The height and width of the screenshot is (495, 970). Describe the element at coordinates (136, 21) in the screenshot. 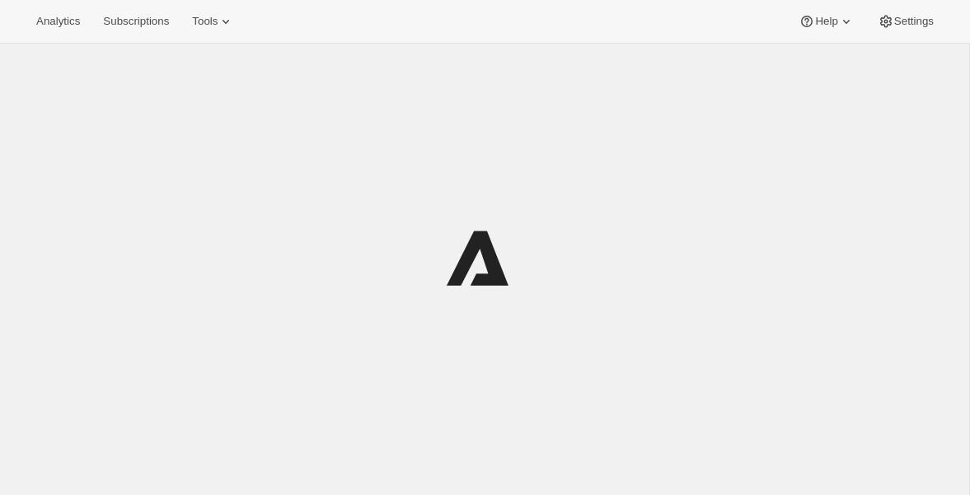

I see `button: Subscriptions` at that location.